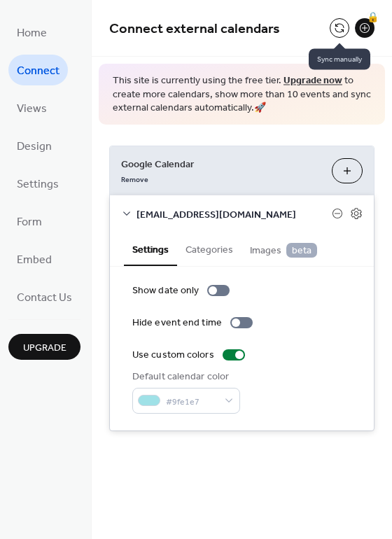 This screenshot has width=392, height=539. I want to click on a: Upgrade now, so click(313, 80).